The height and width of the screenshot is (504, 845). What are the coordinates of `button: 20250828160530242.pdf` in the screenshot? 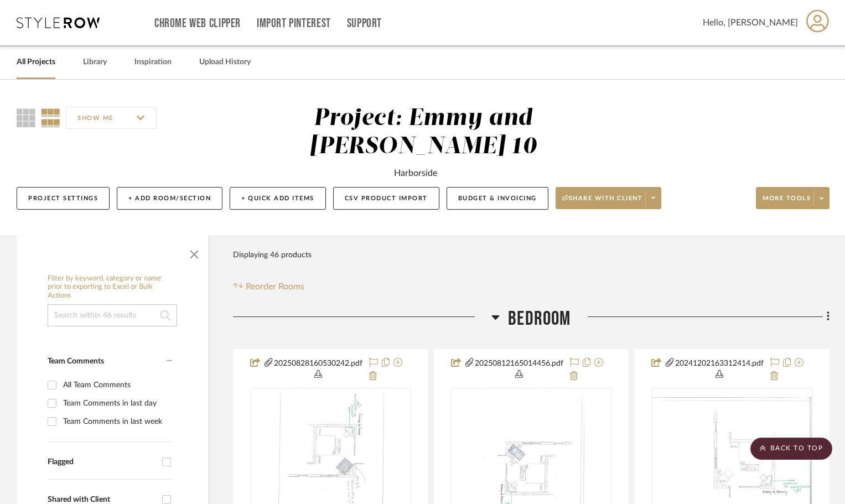 It's located at (318, 370).